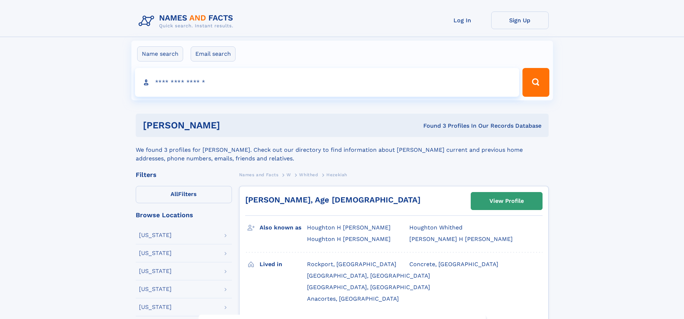 This screenshot has height=319, width=684. What do you see at coordinates (283, 264) in the screenshot?
I see `h3: Lived in` at bounding box center [283, 264].